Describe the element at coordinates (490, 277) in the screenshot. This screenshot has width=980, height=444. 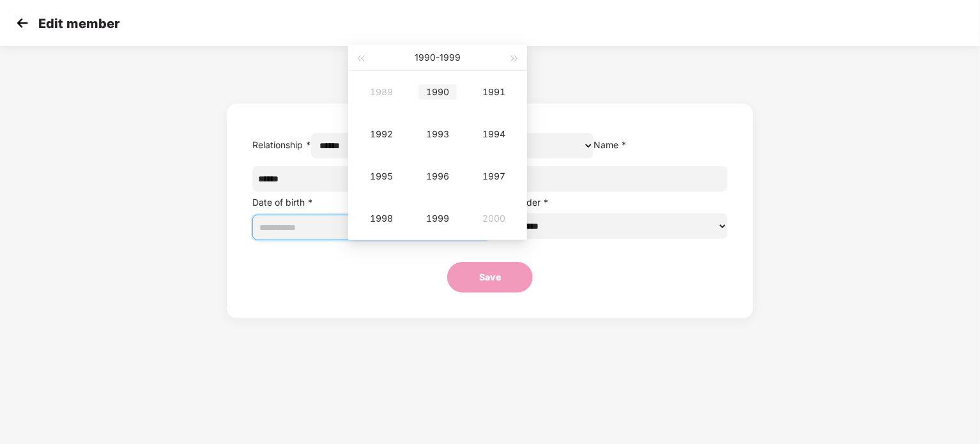
I see `button: Save` at that location.